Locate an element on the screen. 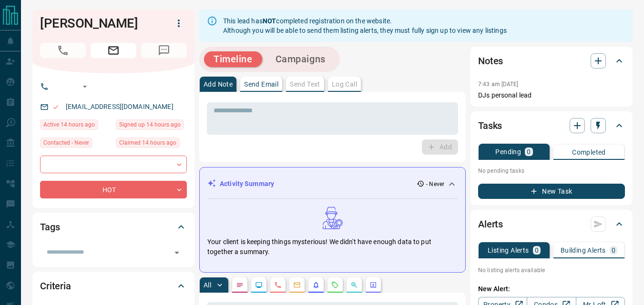 This screenshot has width=644, height=305. svg: Notes is located at coordinates (239, 285).